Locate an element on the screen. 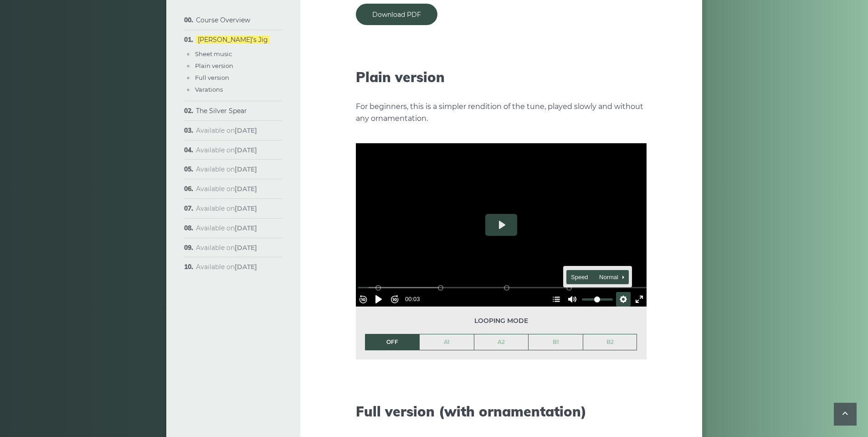  a: B2 is located at coordinates (610, 342).